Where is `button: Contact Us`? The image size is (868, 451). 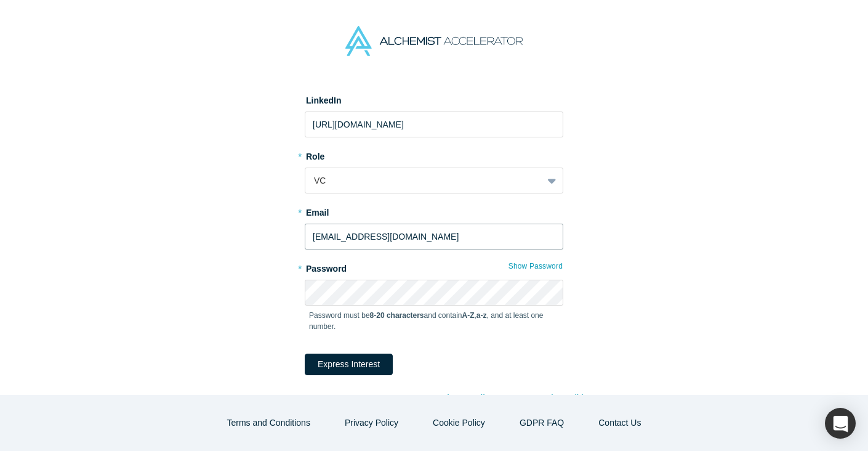 button: Contact Us is located at coordinates (619, 423).